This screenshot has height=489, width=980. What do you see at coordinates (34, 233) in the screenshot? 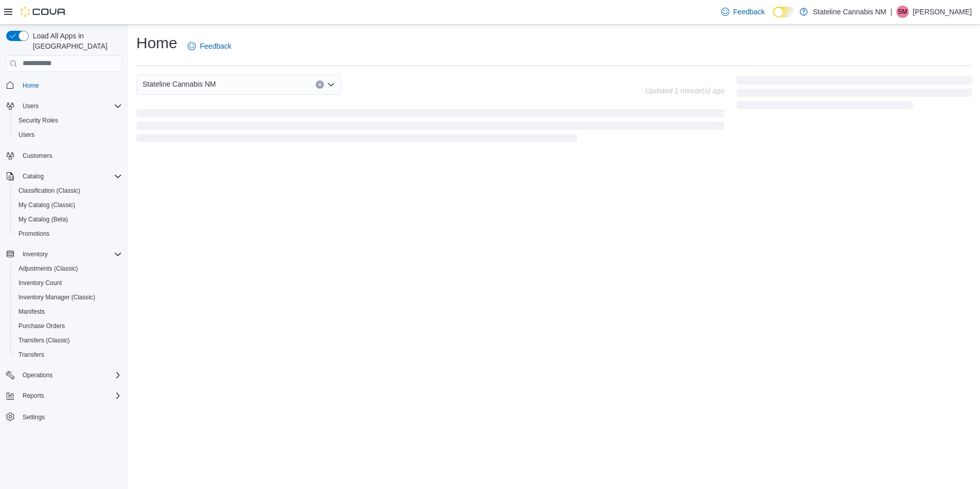
I see `a: Promotions` at bounding box center [34, 233].